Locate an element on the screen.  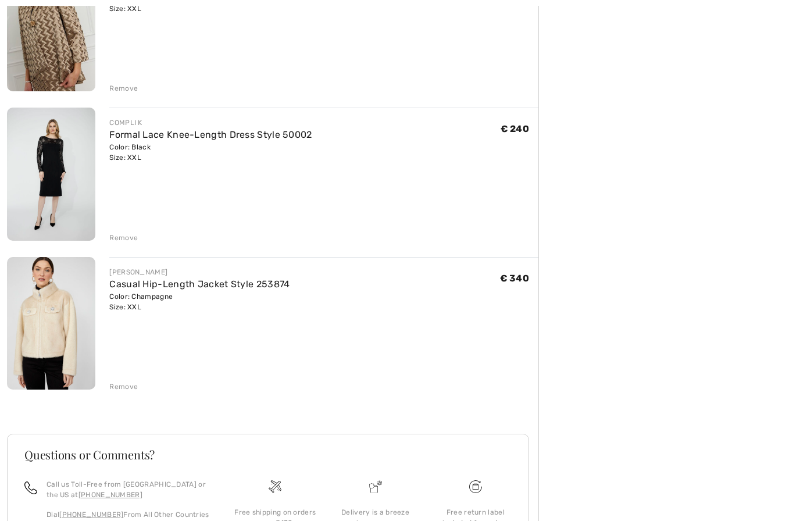
p: Dial From All Other Countries is located at coordinates (128, 514).